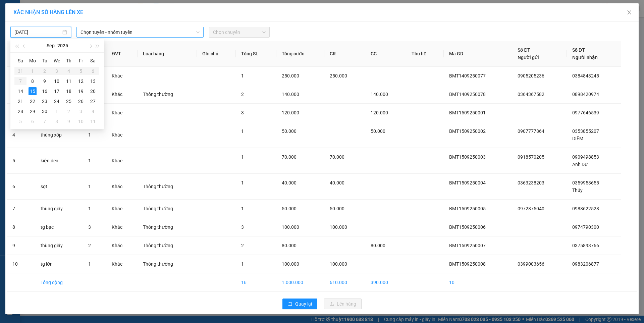 Image resolution: width=644 pixels, height=323 pixels. Describe the element at coordinates (69, 101) in the screenshot. I see `td: 2025-09-25` at that location.